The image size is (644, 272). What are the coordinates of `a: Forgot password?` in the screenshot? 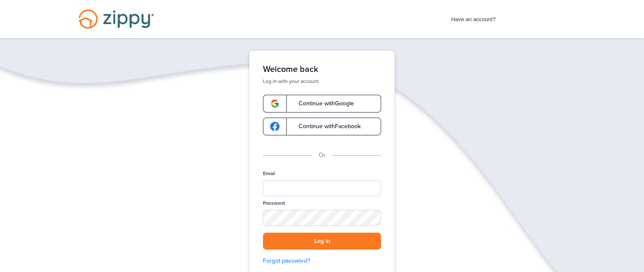 It's located at (322, 261).